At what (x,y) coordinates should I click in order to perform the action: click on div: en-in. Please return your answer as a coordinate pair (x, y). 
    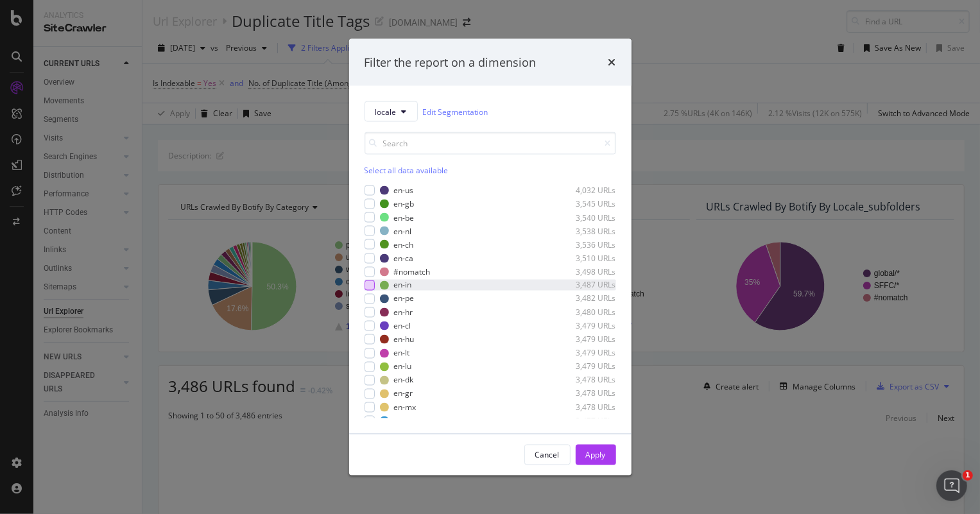
    Looking at the image, I should click on (403, 285).